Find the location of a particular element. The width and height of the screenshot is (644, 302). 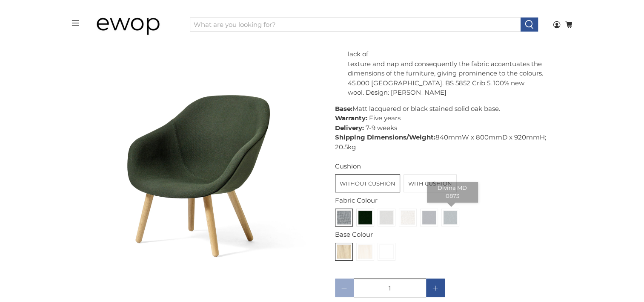

div: Cushion is located at coordinates (450, 166).